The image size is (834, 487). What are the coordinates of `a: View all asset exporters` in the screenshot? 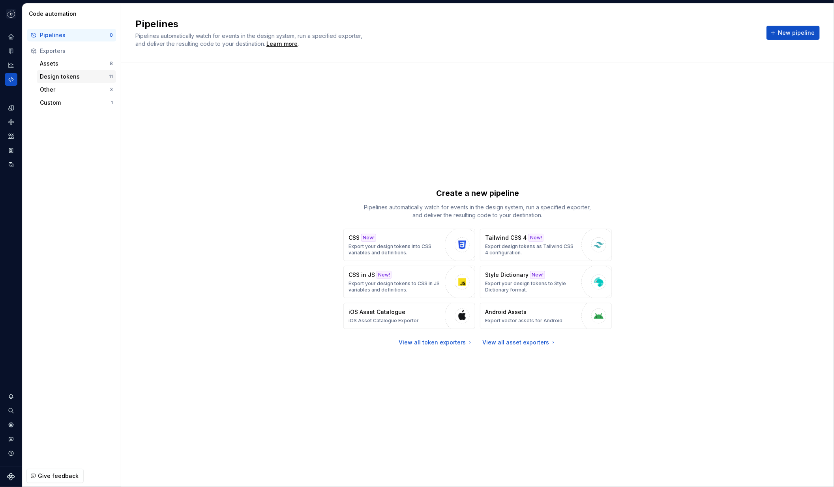 It's located at (519, 342).